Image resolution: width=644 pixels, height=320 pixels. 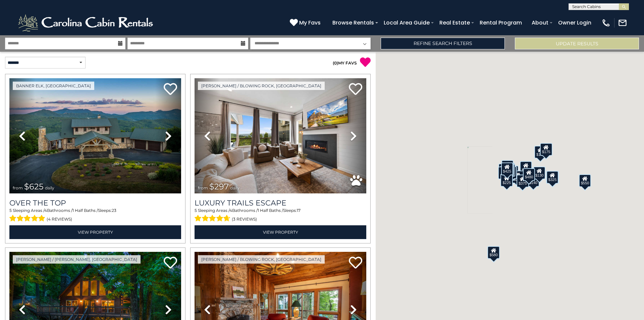 What do you see at coordinates (533, 180) in the screenshot?
I see `div: $140` at bounding box center [533, 180].